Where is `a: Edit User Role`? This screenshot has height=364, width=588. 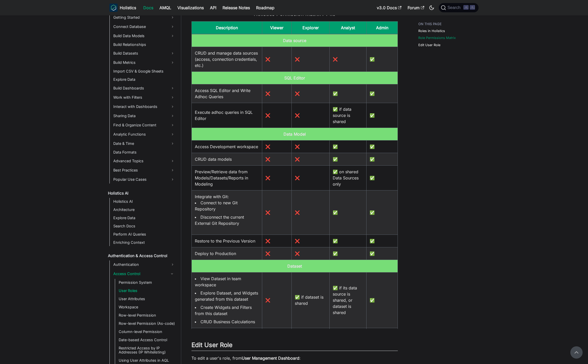
a: Edit User Role is located at coordinates (429, 45).